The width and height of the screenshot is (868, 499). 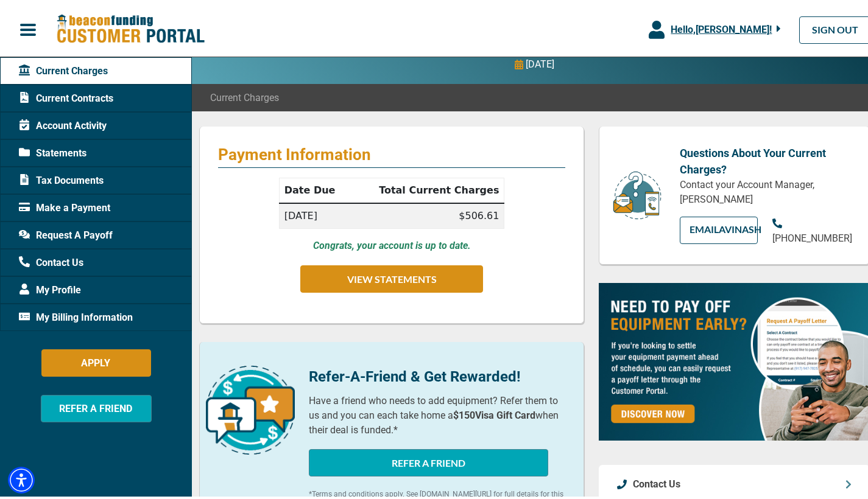 What do you see at coordinates (657, 483) in the screenshot?
I see `p: Contact Us` at bounding box center [657, 483].